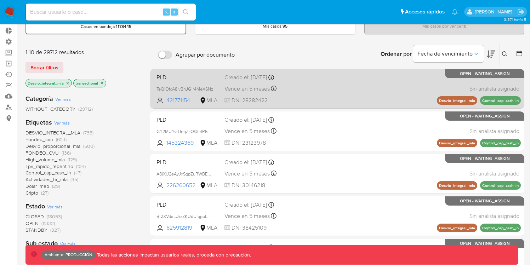  What do you see at coordinates (68, 255) in the screenshot?
I see `p: Ambiente: PRODUCCIÓN` at bounding box center [68, 255].